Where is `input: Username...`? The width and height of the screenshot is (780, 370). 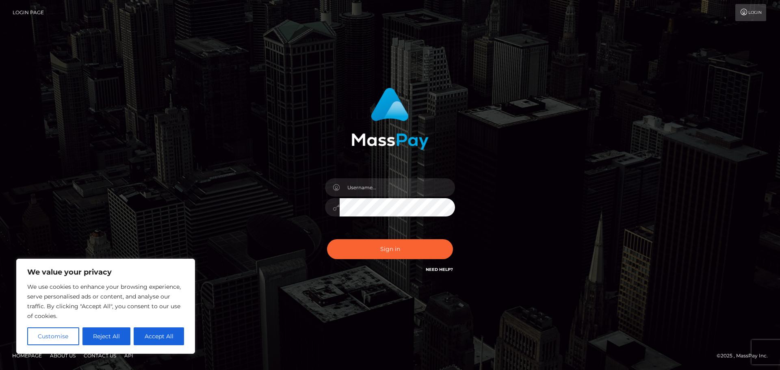 input: Username... is located at coordinates (397, 187).